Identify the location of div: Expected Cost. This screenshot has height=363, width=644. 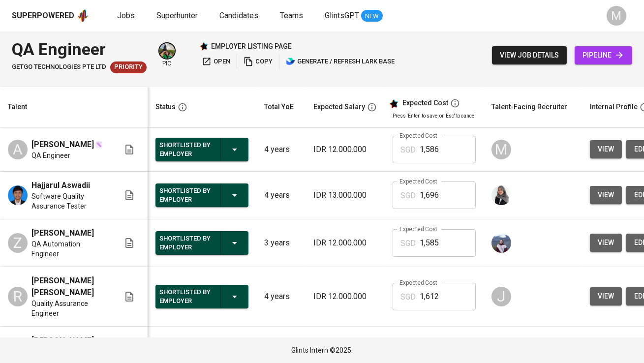
(425, 103).